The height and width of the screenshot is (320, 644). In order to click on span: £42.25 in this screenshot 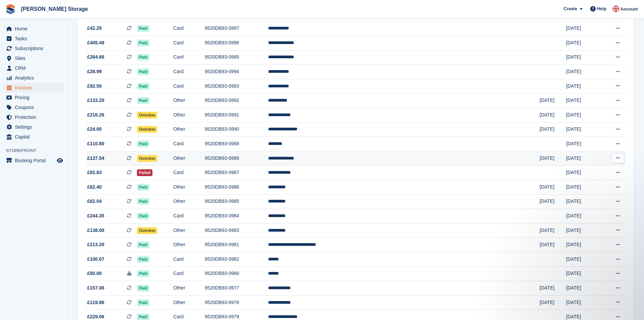, I will do `click(95, 28)`.